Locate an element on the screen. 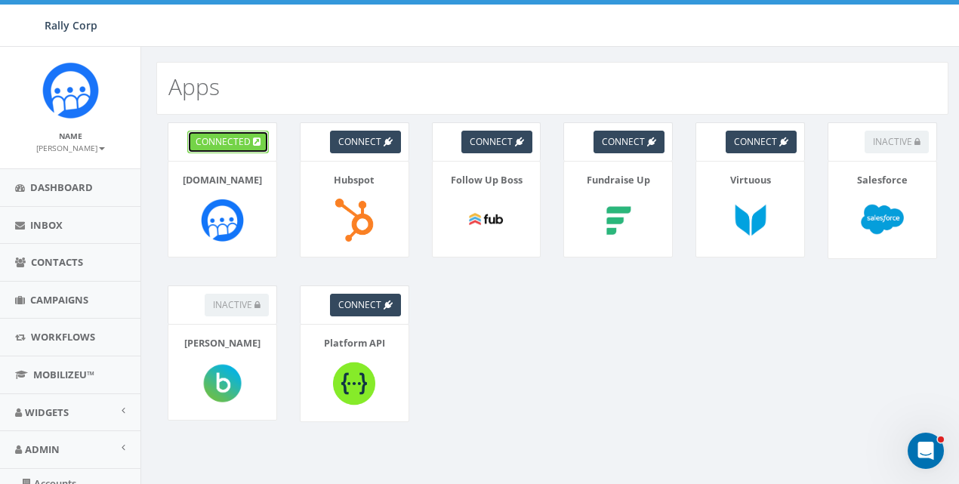 The height and width of the screenshot is (484, 959). span: Widgets is located at coordinates (47, 412).